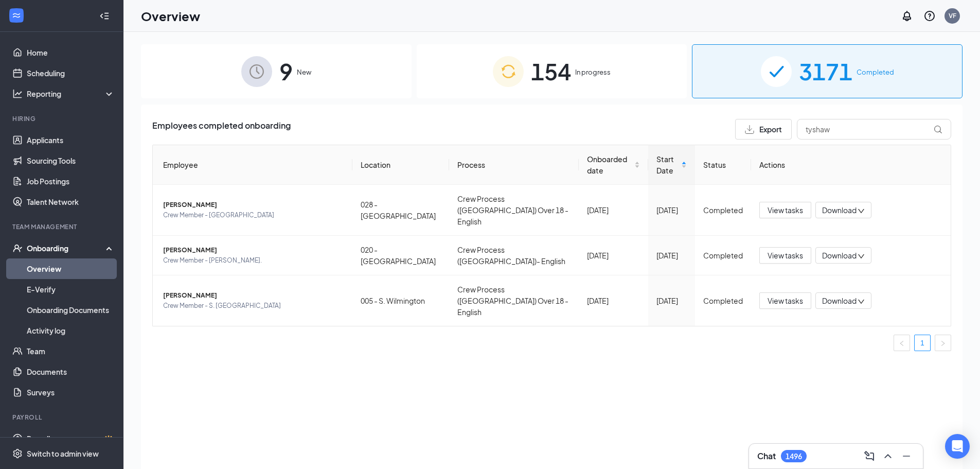 This screenshot has height=469, width=980. Describe the element at coordinates (17, 454) in the screenshot. I see `svg: Settings` at that location.